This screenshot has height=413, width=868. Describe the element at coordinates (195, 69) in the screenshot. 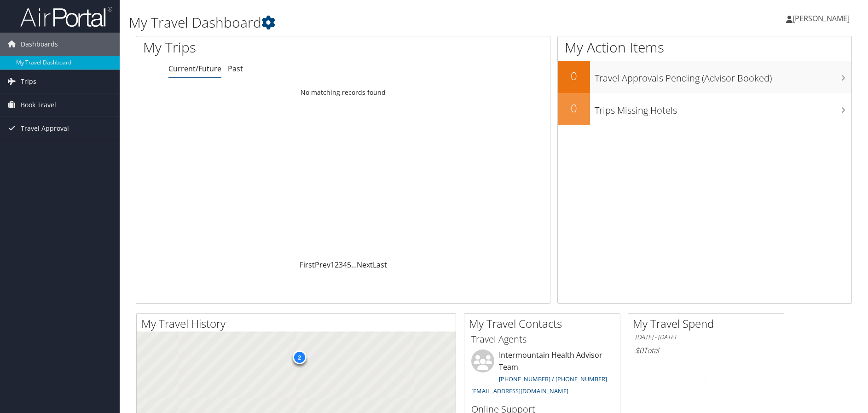

I see `a: Current/Future` at that location.